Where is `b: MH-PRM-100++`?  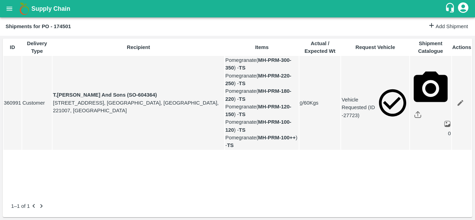 b: MH-PRM-100++ is located at coordinates (277, 138).